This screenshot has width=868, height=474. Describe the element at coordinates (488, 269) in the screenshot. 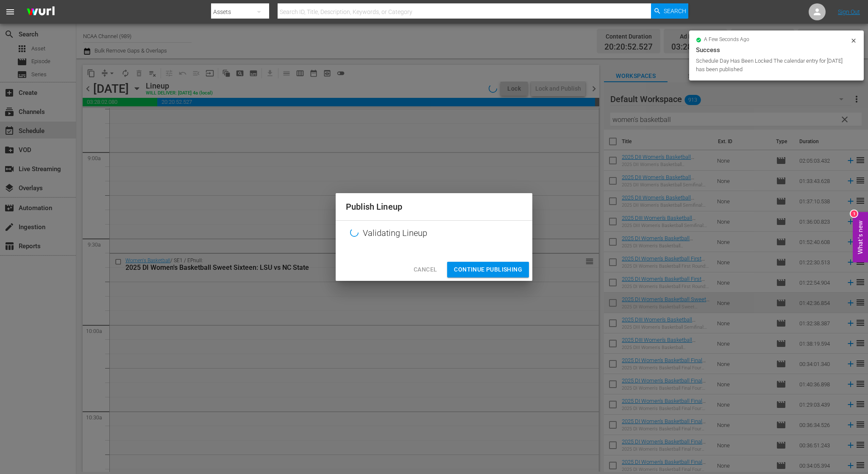

I see `button: Continue Publishing` at that location.